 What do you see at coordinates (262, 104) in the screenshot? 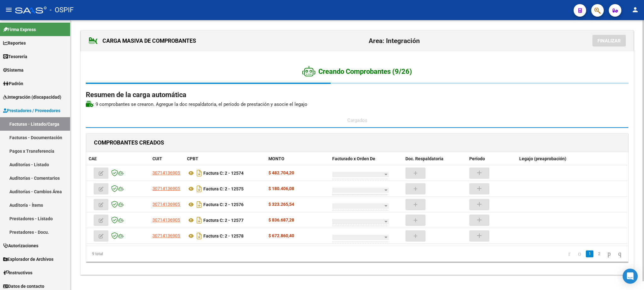
I see `span: , el período de prestación y asocie el legajo` at bounding box center [262, 104].